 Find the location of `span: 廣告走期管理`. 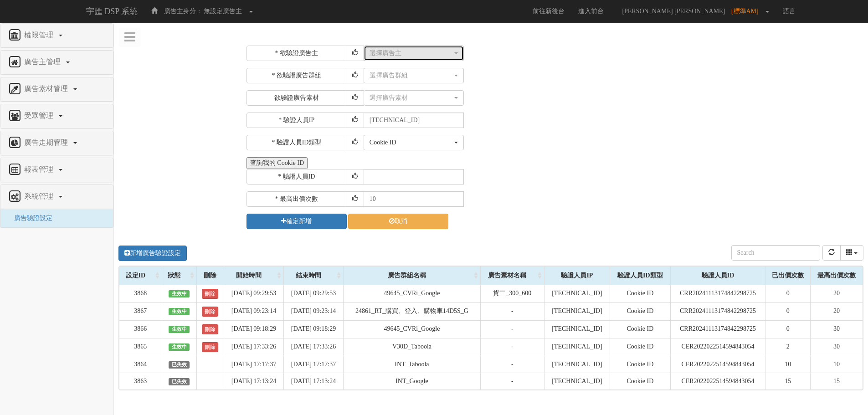

span: 廣告走期管理 is located at coordinates (47, 142).